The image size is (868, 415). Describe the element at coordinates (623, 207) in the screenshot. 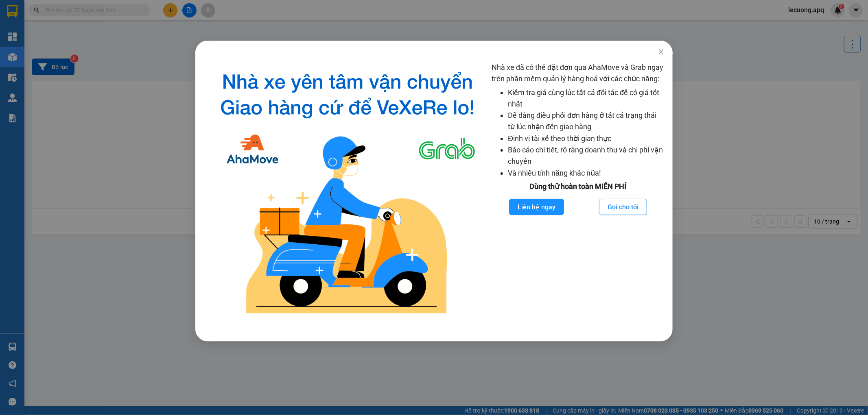

I see `span: Gọi cho tôi` at that location.